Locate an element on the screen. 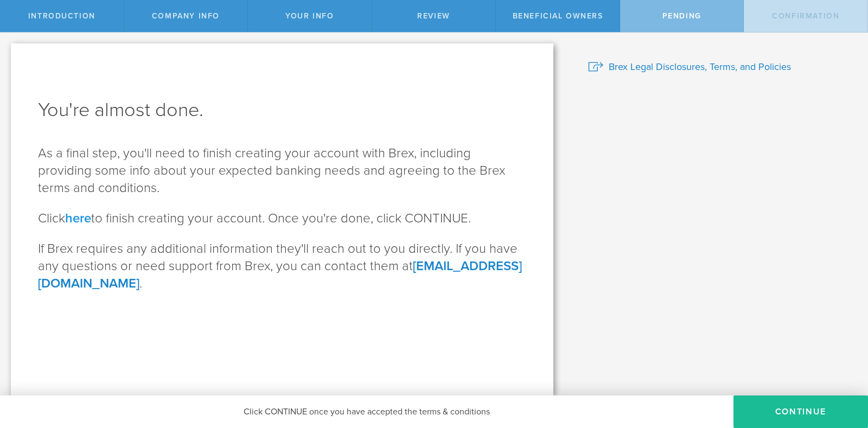 This screenshot has width=868, height=428. span: Review is located at coordinates (433, 16).